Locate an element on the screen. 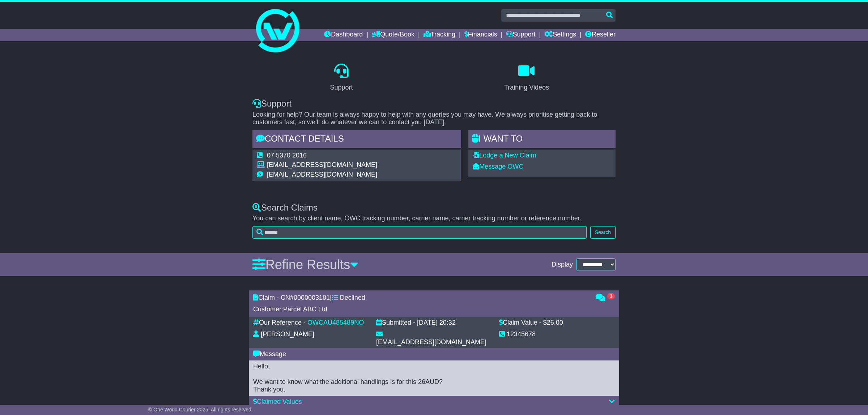 This screenshot has width=868, height=415. button: Search is located at coordinates (603, 232).